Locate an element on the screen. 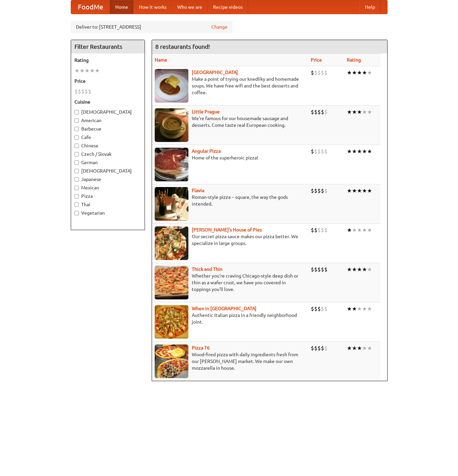 The width and height of the screenshot is (458, 476). h4: Filter Restaurants is located at coordinates (108, 47).